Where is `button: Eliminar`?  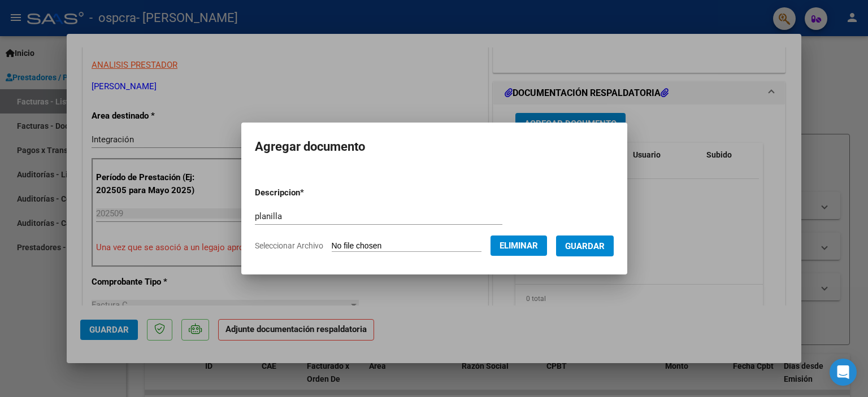 button: Eliminar is located at coordinates (519, 246).